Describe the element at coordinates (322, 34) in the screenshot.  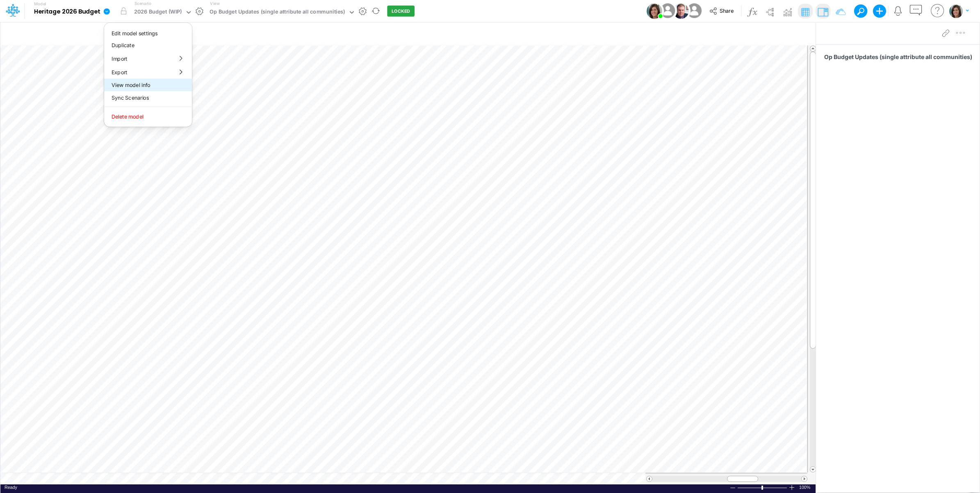
I see `input: Type a title here` at that location.